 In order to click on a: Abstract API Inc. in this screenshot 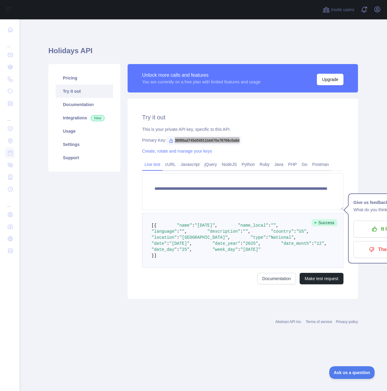, I will do `click(289, 322)`.